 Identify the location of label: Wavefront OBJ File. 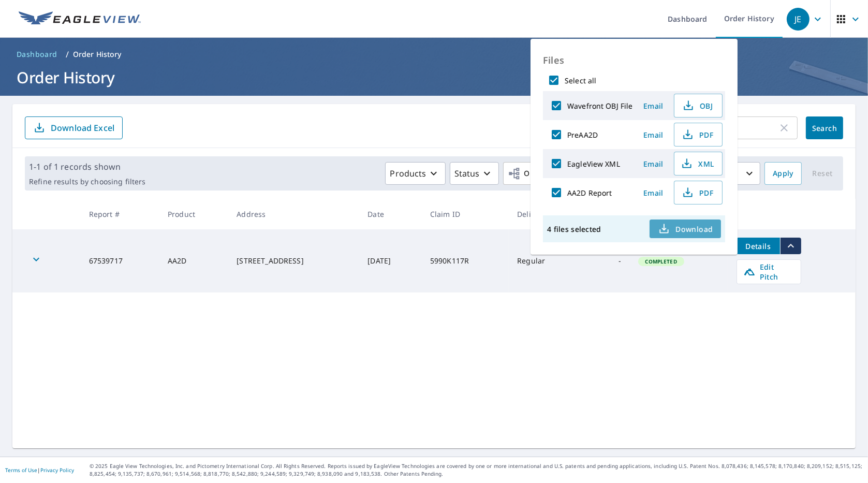
(600, 106).